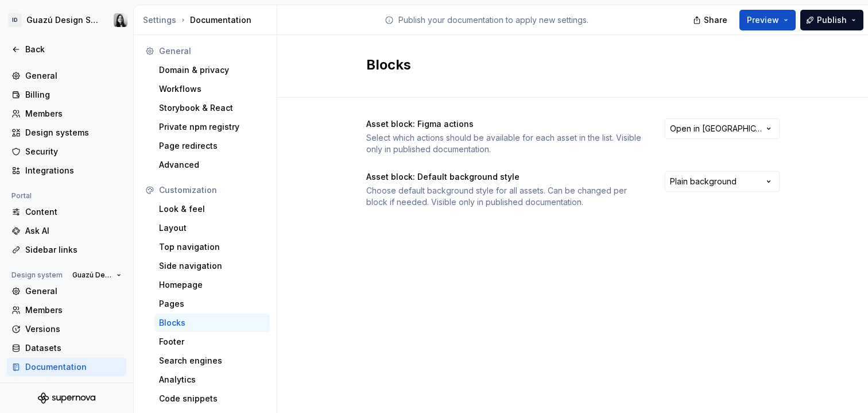 The image size is (868, 413). What do you see at coordinates (66, 212) in the screenshot?
I see `a: Content` at bounding box center [66, 212].